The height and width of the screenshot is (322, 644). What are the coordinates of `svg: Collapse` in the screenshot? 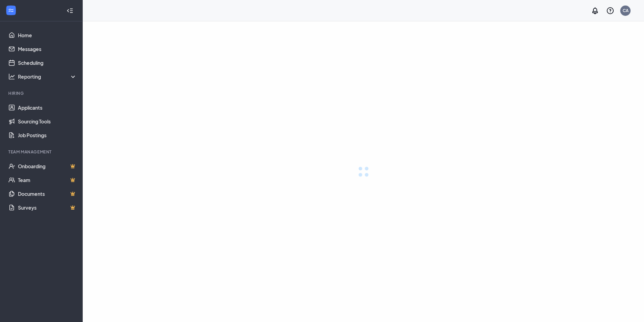 It's located at (70, 11).